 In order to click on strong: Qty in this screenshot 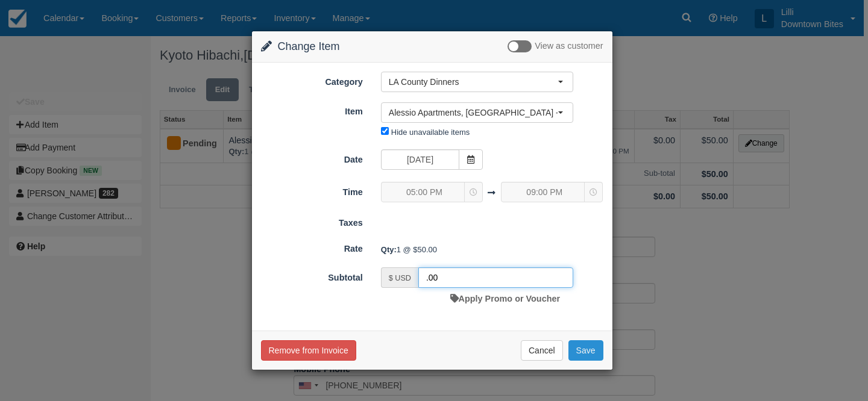, I will do `click(389, 249)`.